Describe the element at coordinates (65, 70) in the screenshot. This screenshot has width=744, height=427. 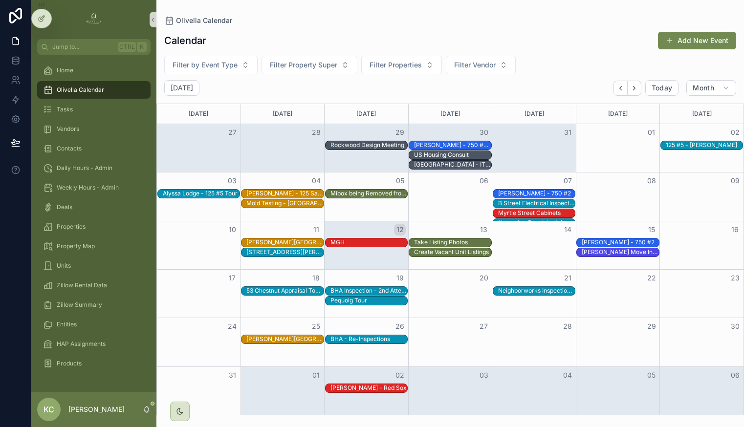
I see `span: Home` at that location.